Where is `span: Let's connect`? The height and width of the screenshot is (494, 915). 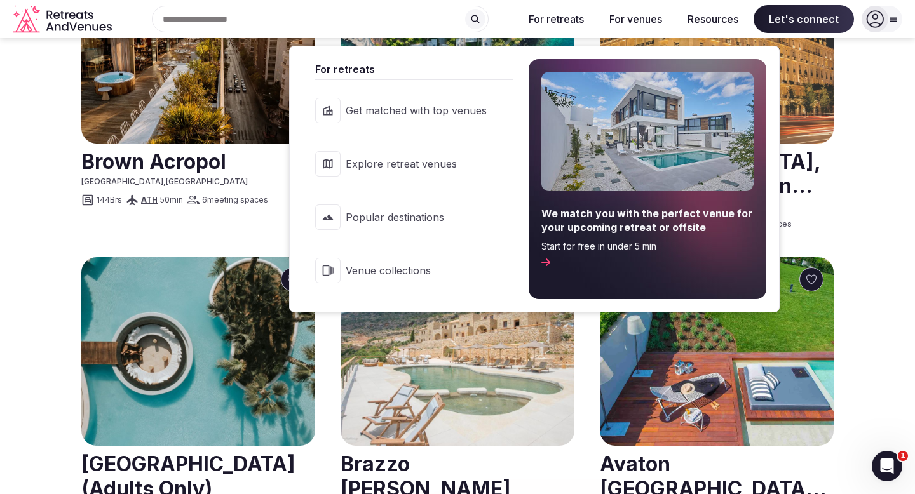 span: Let's connect is located at coordinates (804, 19).